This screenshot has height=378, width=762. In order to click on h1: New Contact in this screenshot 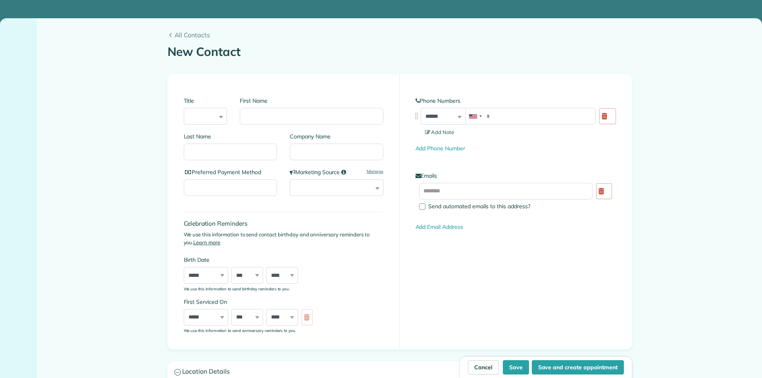, I will do `click(400, 52)`.